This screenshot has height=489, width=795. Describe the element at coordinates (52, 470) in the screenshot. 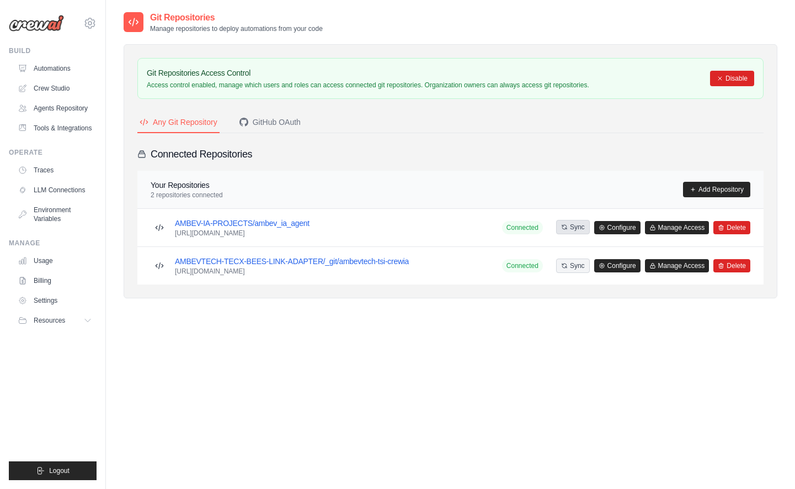

I see `button: Logout` at that location.